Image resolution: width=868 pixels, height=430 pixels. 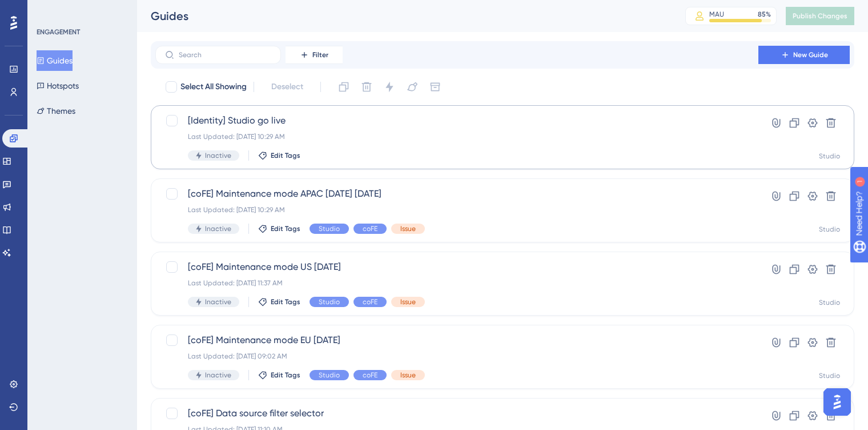 What do you see at coordinates (716, 14) in the screenshot?
I see `div: MAU` at bounding box center [716, 14].